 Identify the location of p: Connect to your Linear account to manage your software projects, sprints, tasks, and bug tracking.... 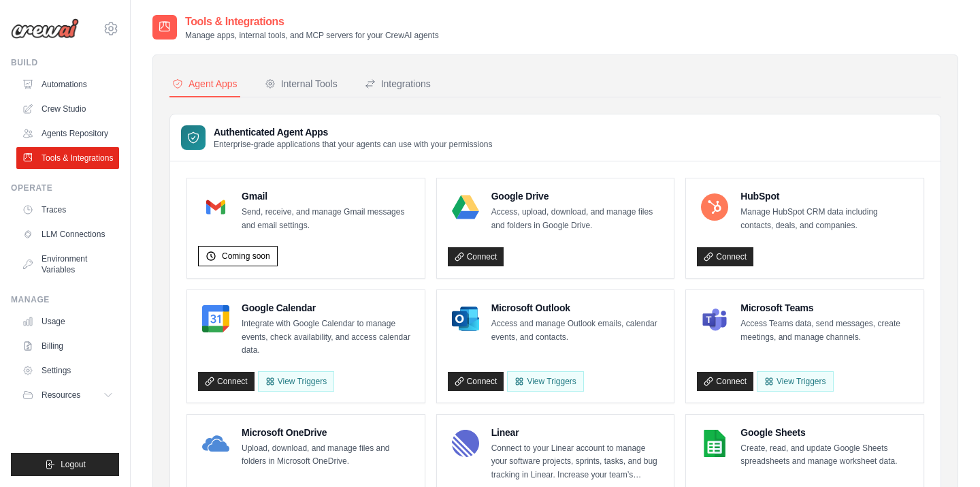
(577, 462).